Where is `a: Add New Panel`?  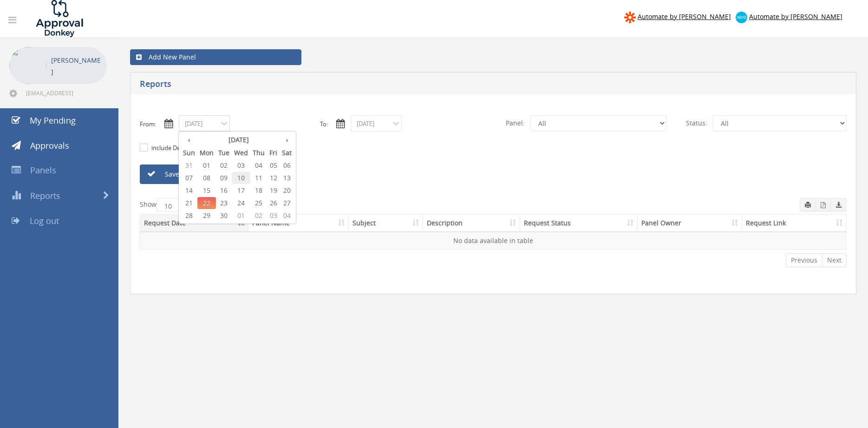
a: Add New Panel is located at coordinates (215, 57).